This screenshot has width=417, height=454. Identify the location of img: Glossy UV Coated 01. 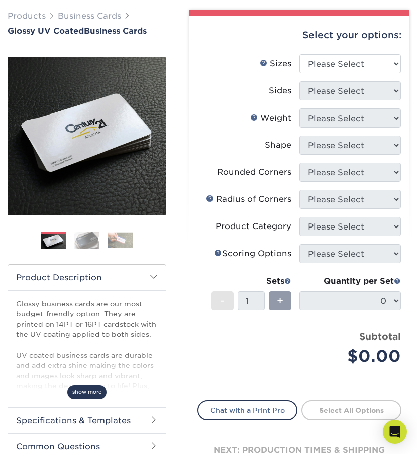
(87, 136).